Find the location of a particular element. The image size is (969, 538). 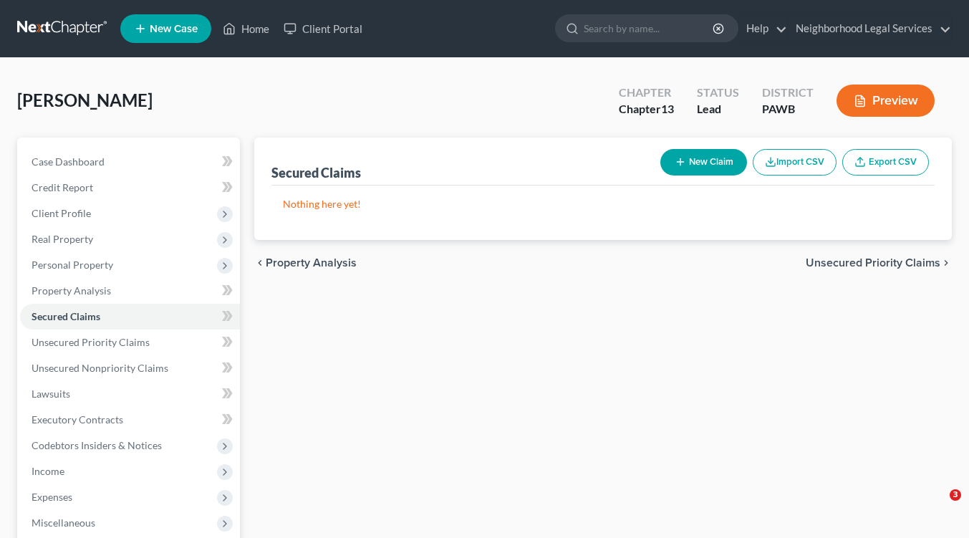

a: Case Dashboard is located at coordinates (130, 162).